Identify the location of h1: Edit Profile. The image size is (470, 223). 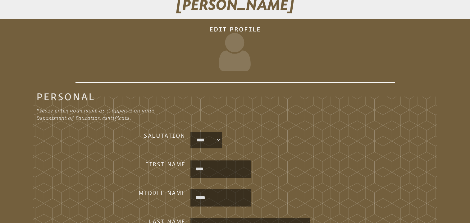
(235, 52).